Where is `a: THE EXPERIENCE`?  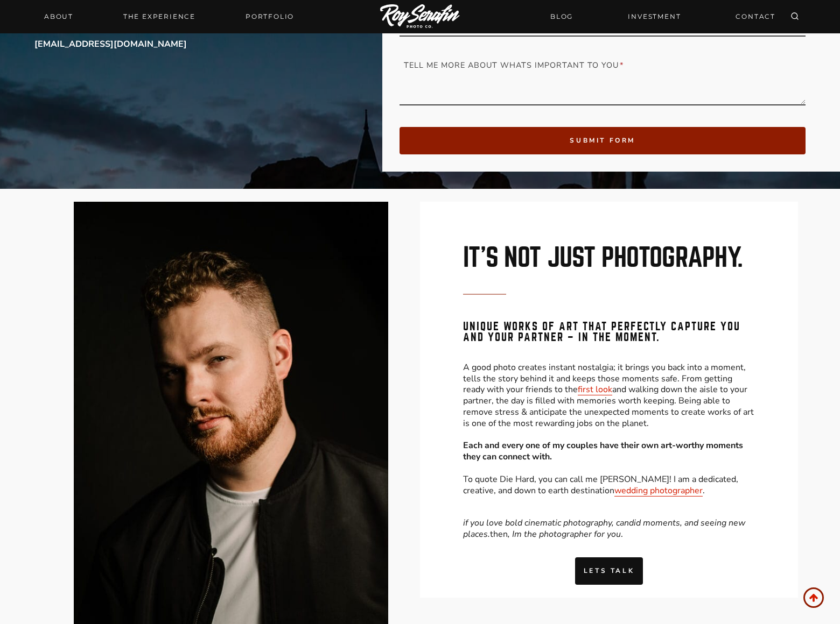 a: THE EXPERIENCE is located at coordinates (159, 16).